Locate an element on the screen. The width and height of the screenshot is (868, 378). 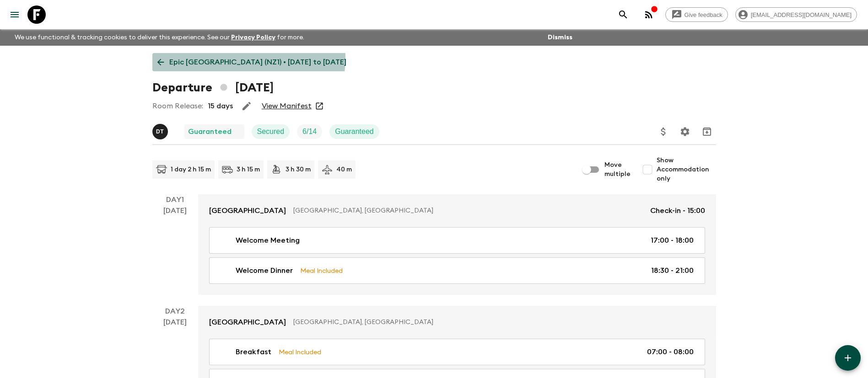
span: Give feedback is located at coordinates (703, 15).